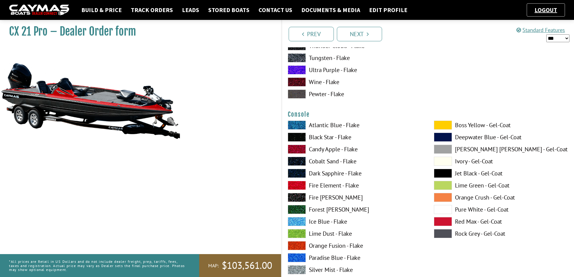  Describe the element at coordinates (240, 265) in the screenshot. I see `a: MAP:$103,561.00` at that location.